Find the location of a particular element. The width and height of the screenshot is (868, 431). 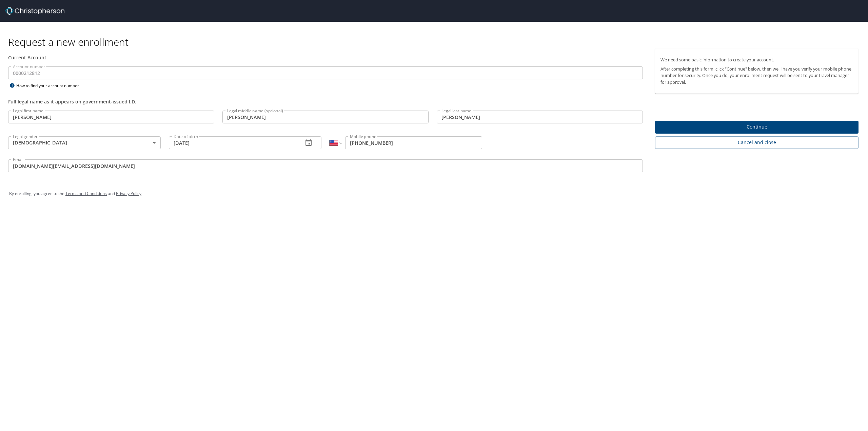

div: Current Account is located at coordinates (326, 57).